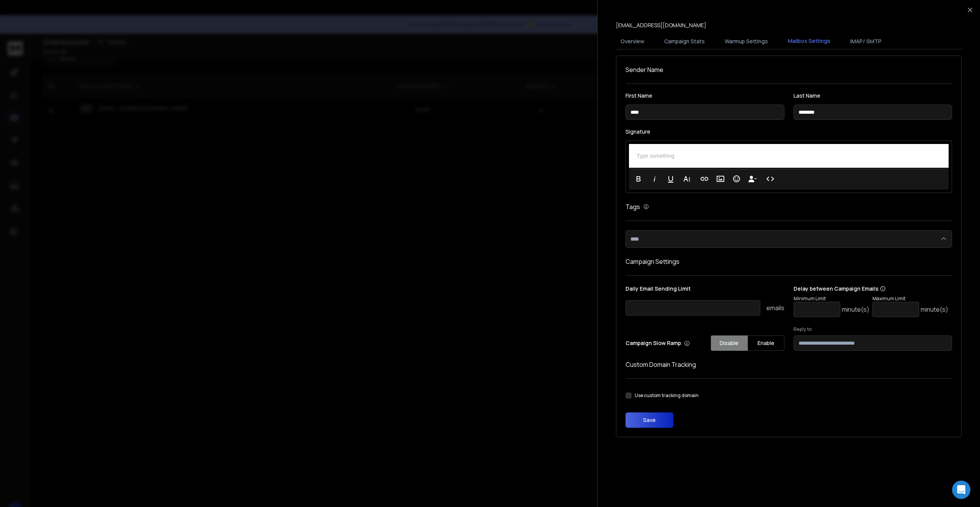  What do you see at coordinates (873, 96) in the screenshot?
I see `label: Last Name` at bounding box center [873, 96].